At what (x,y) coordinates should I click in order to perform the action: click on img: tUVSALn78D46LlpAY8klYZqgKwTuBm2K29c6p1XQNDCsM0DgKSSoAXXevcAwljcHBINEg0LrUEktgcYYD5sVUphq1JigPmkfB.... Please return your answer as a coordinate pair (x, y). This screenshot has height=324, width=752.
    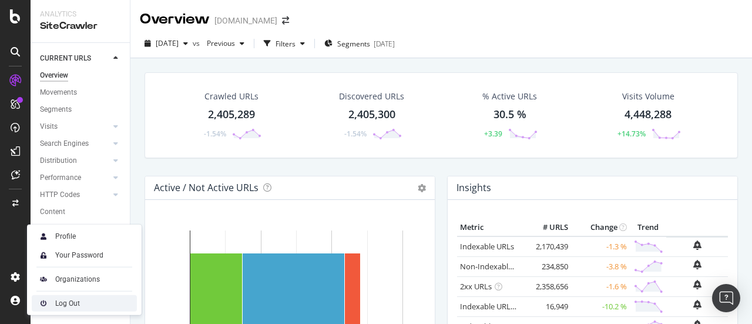
    Looking at the image, I should click on (43, 255).